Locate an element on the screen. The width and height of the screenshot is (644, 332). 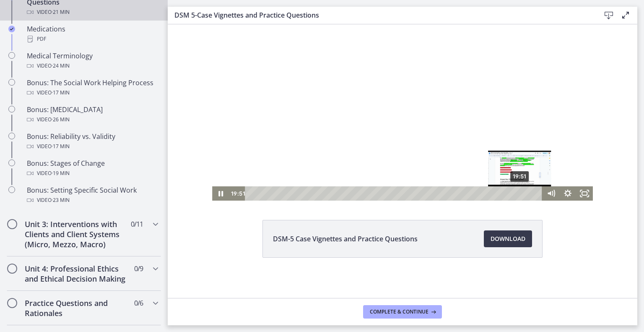
a: Download is located at coordinates (508, 239).